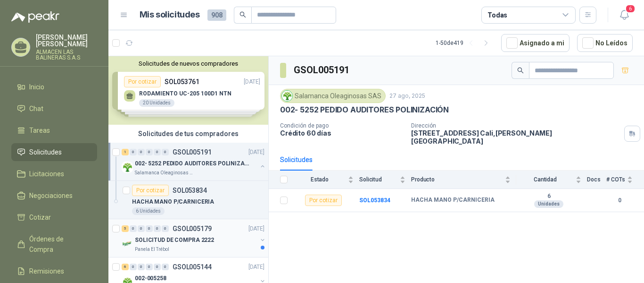 The image size is (644, 283). What do you see at coordinates (188, 63) in the screenshot?
I see `button: Solicitudes de nuevos compradores` at bounding box center [188, 63].